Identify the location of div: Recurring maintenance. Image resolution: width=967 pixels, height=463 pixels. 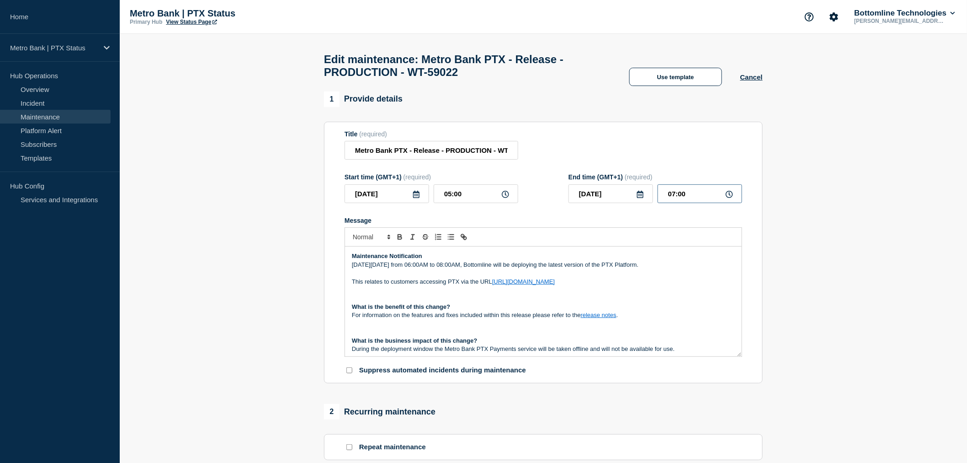
(380, 411).